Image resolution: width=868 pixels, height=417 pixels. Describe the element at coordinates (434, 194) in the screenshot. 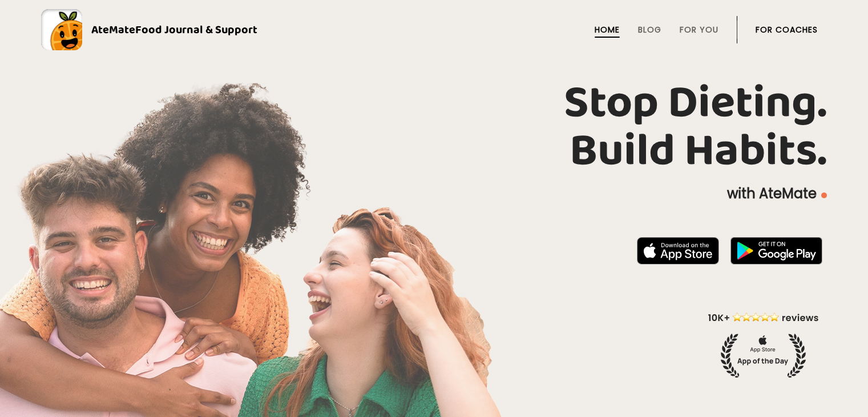

I see `p: with AteMate` at that location.